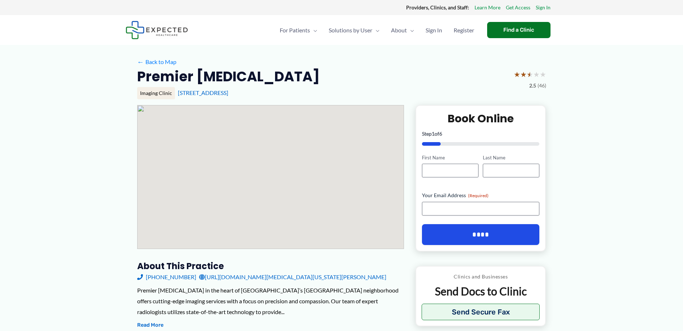 The image size is (683, 331). What do you see at coordinates (478, 196) in the screenshot?
I see `span: (Required)` at bounding box center [478, 196].